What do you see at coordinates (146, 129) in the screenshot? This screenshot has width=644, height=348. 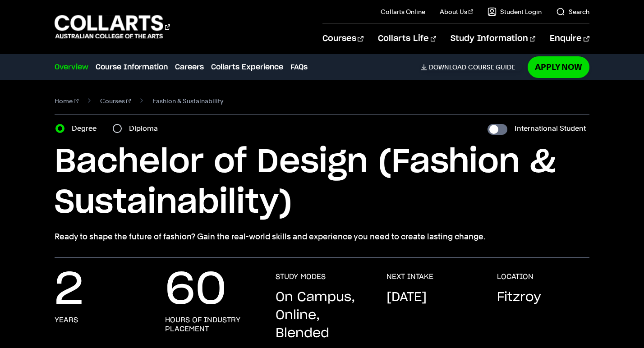 I see `label: Diploma` at bounding box center [146, 129].